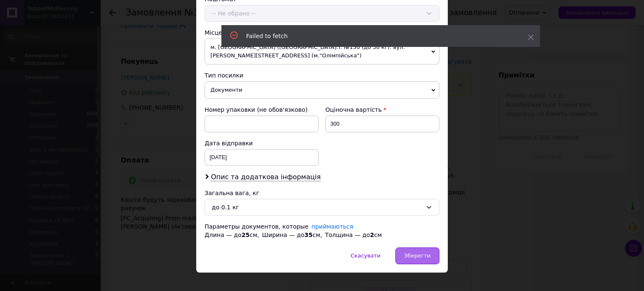 This screenshot has height=291, width=644. Describe the element at coordinates (230, 32) in the screenshot. I see `span: Місце відправки` at that location.